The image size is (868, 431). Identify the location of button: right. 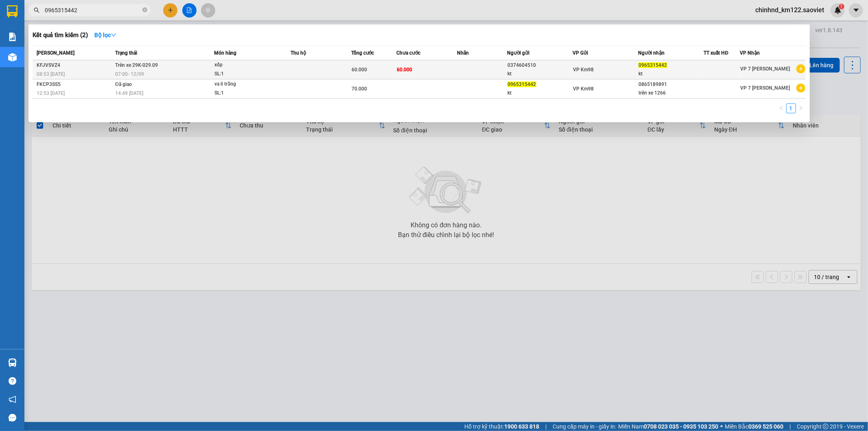
(801, 108).